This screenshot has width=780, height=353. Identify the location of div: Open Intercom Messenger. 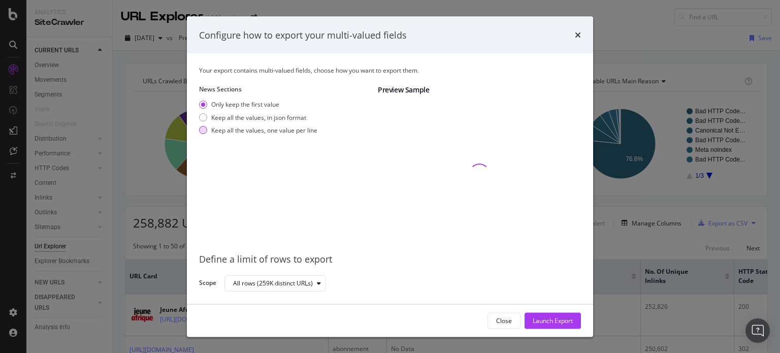
(758, 331).